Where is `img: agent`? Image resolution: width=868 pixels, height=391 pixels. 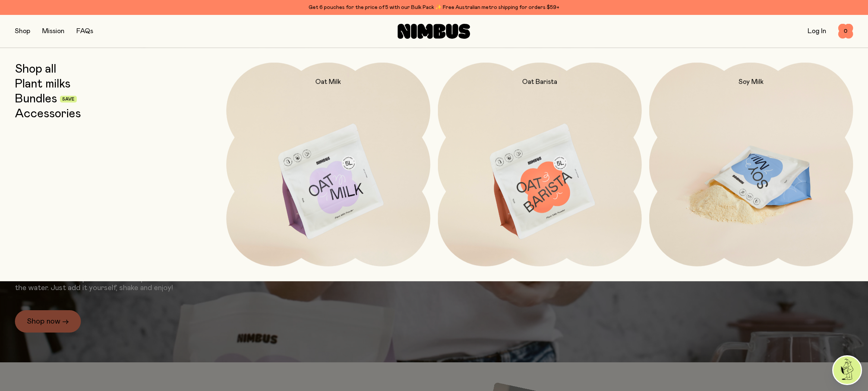
img: agent is located at coordinates (847, 370).